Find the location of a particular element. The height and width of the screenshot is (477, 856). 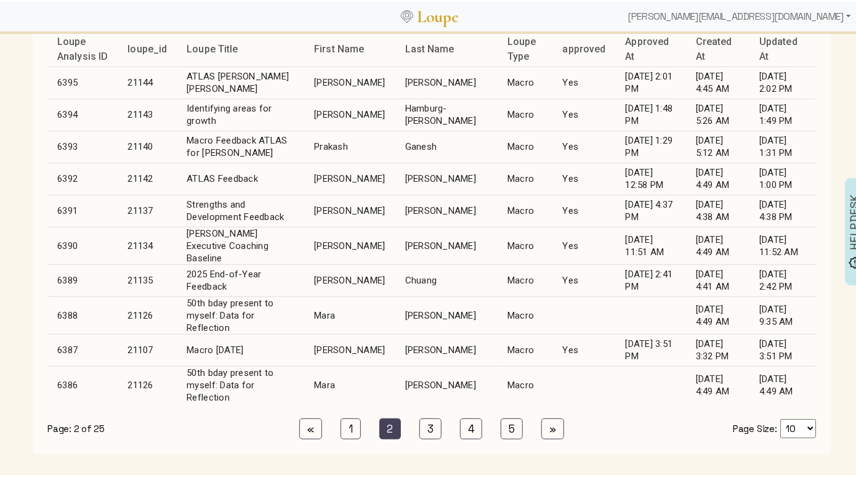

td: Prakash is located at coordinates (349, 145).